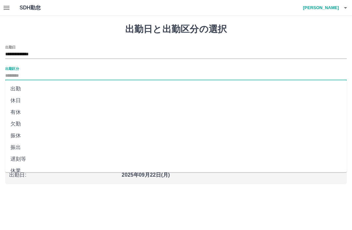 Image resolution: width=352 pixels, height=230 pixels. I want to click on label: 出勤日, so click(10, 47).